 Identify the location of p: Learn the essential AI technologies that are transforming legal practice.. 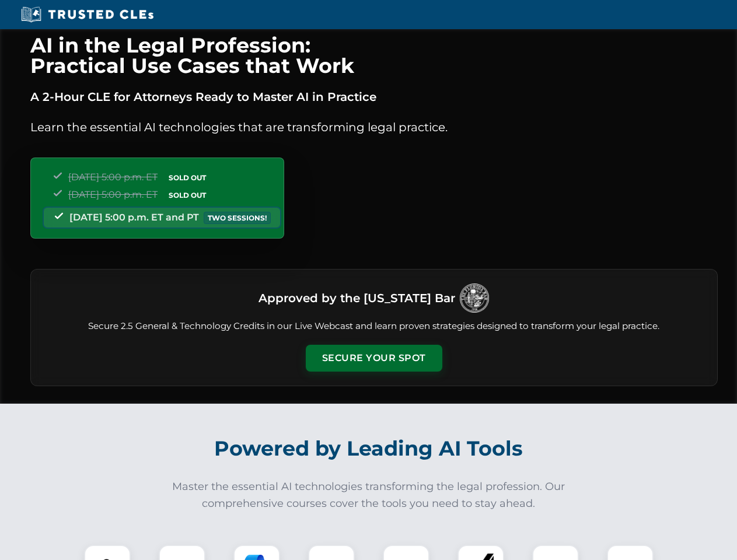
(374, 128).